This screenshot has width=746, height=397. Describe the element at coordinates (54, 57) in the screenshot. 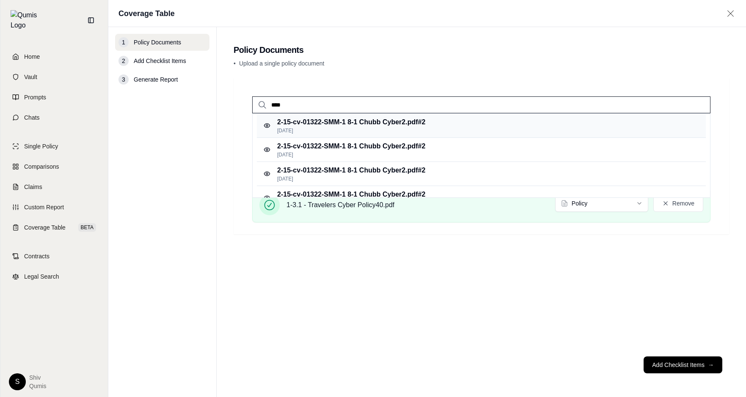

I see `a: Home` at that location.